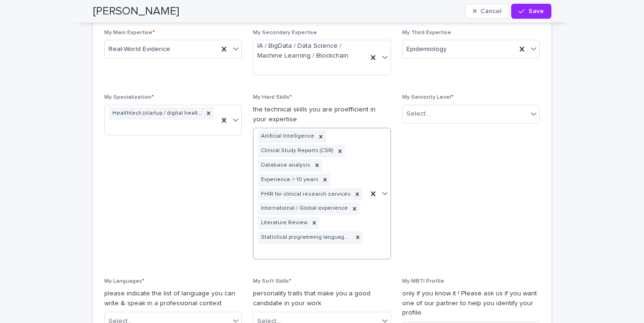 Image resolution: width=644 pixels, height=323 pixels. What do you see at coordinates (139, 49) in the screenshot?
I see `span: Real-World Evidence` at bounding box center [139, 49].